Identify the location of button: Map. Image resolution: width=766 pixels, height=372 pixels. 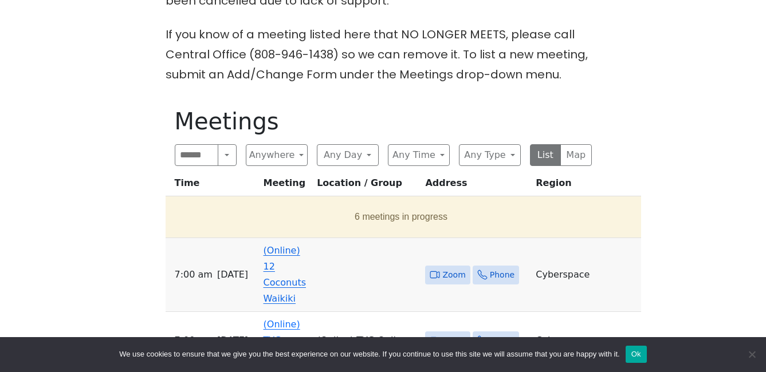
(576, 155).